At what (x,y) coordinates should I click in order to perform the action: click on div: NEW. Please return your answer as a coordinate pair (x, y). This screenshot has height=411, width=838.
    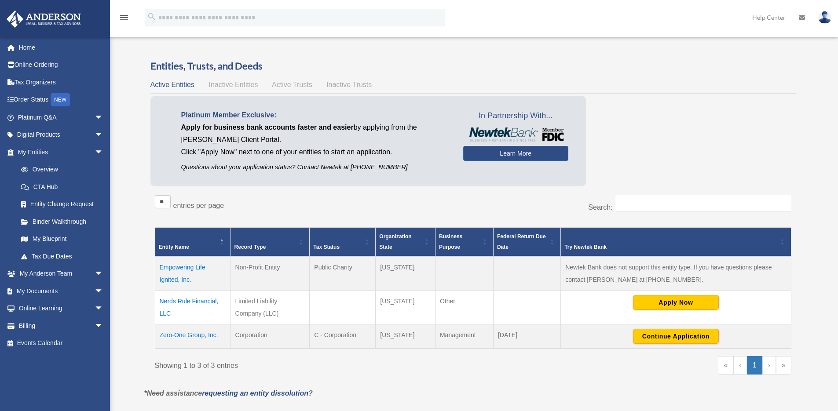
    Looking at the image, I should click on (60, 100).